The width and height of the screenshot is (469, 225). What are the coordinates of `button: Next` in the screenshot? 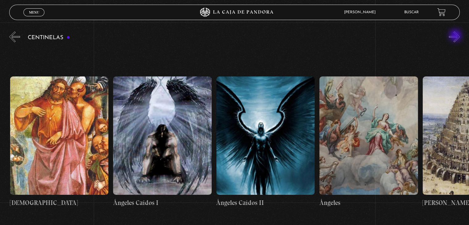 It's located at (454, 37).